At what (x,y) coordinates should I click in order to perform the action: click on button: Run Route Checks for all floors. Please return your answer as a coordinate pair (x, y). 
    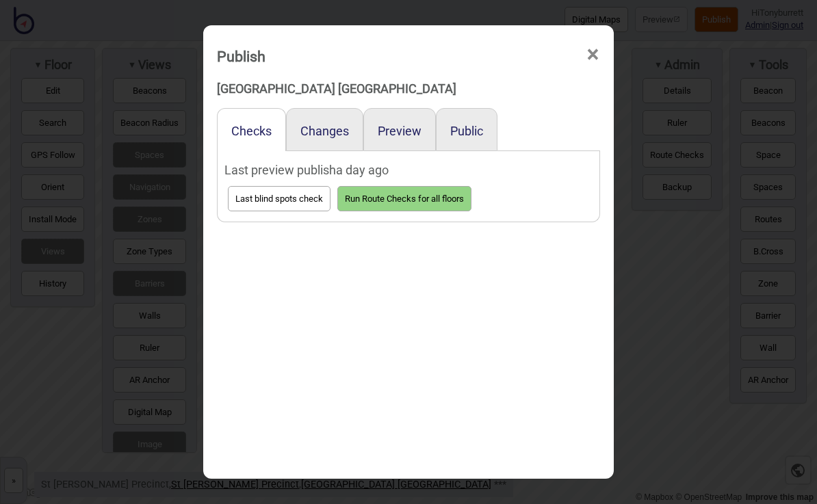
    Looking at the image, I should click on (404, 198).